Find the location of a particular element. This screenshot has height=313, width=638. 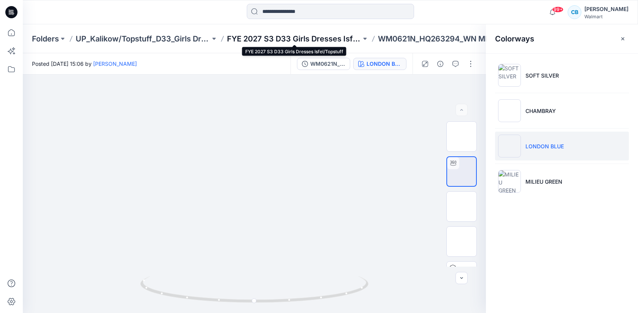

p: Folders is located at coordinates (45, 39).